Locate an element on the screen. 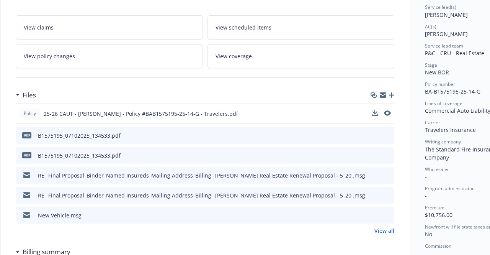 The height and width of the screenshot is (255, 490). span: Carrier is located at coordinates (433, 122).